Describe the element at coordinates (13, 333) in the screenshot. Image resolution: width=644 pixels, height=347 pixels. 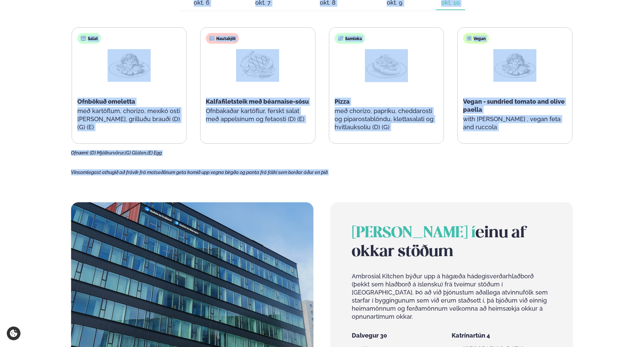
I see `a: Cookie settings` at that location.